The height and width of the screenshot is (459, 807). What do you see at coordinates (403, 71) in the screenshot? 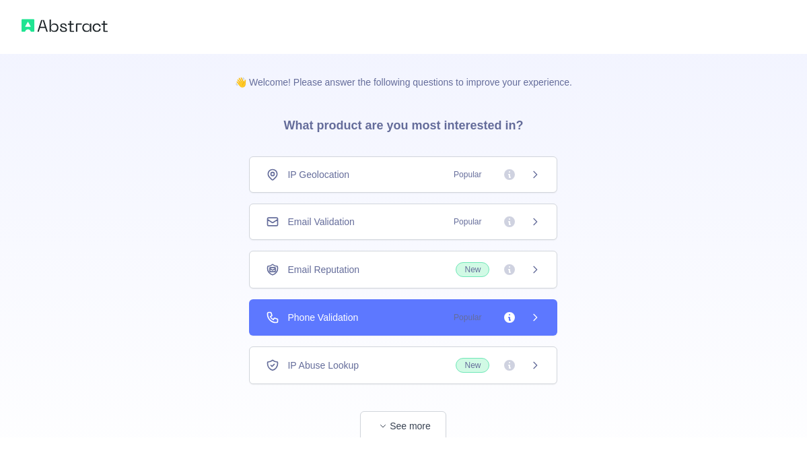
I see `p: 👋 Welcome! Please answer the following questions to improve your experience.` at bounding box center [403, 71].